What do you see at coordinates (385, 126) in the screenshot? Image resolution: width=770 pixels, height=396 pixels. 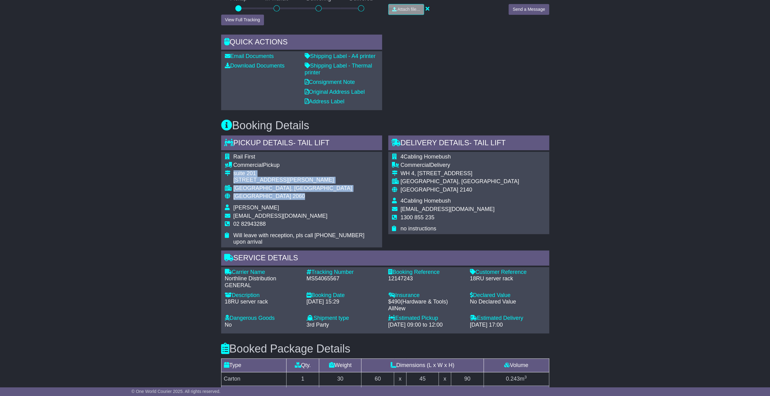 I see `h3: Booking Details` at bounding box center [385, 126].